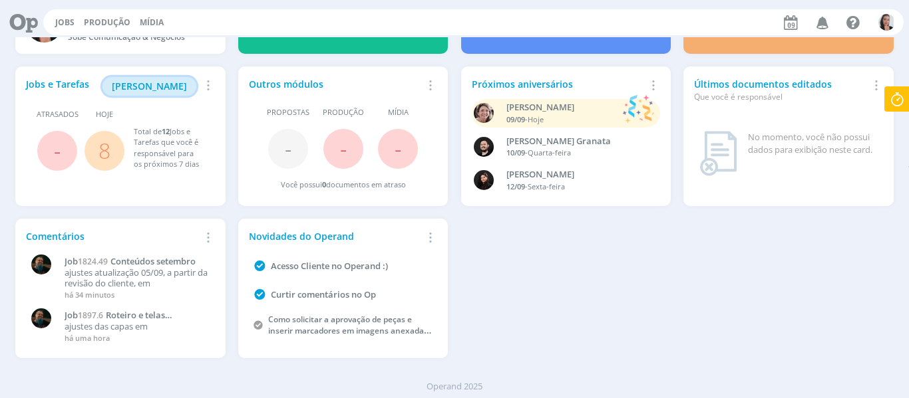 The height and width of the screenshot is (398, 909). Describe the element at coordinates (57, 114) in the screenshot. I see `span: Atrasados` at that location.